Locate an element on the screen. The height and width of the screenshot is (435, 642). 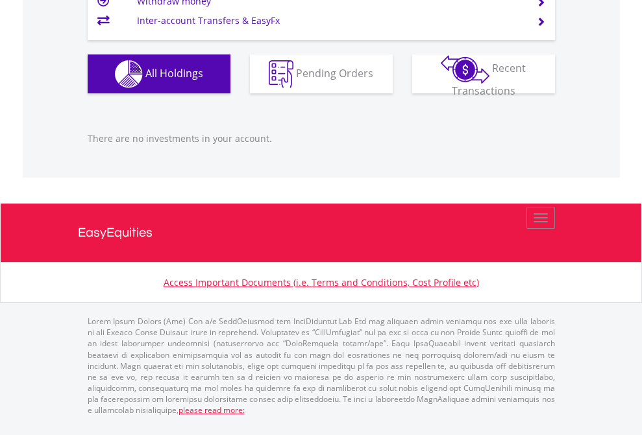
img: pending_instructions-wht.png is located at coordinates (281, 74).